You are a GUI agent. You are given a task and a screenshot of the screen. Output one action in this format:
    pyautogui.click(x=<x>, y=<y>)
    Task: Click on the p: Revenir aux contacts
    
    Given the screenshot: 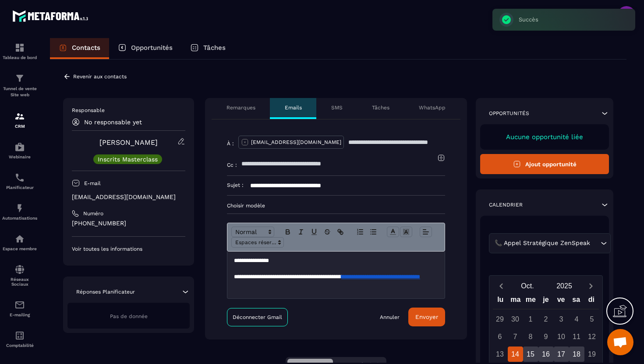 What is the action you would take?
    pyautogui.click(x=100, y=76)
    